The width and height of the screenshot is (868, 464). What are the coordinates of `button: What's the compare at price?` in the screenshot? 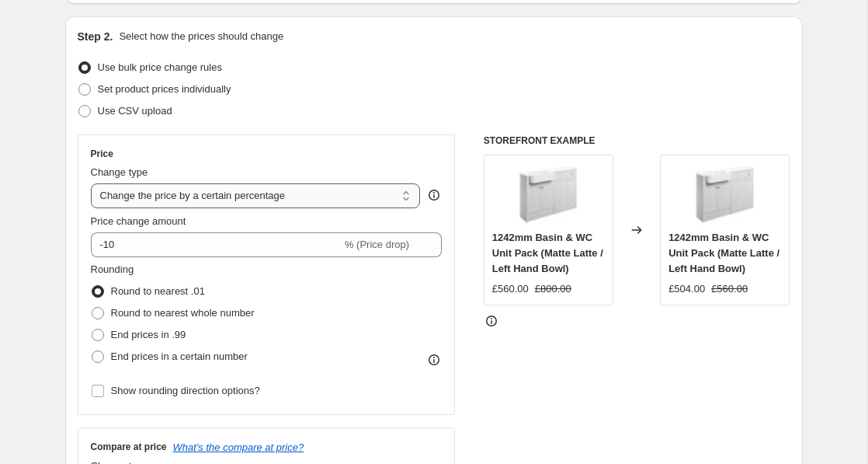 It's located at (238, 447).